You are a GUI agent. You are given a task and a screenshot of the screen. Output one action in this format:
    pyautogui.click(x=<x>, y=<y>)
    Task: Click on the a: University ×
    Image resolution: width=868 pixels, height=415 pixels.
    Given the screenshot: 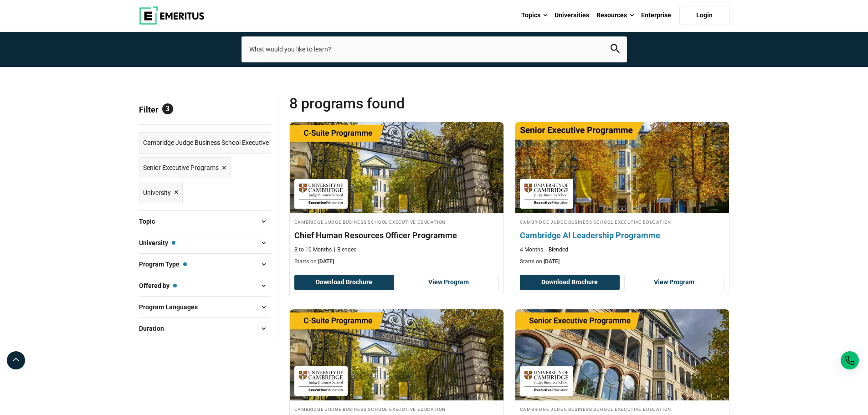 What is the action you would take?
    pyautogui.click(x=161, y=192)
    